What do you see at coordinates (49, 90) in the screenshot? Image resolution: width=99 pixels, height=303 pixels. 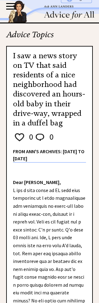 I see `h2: I saw a news story on TV that said residents of a nice neighborhood had discovered an hours-old b...` at bounding box center [49, 90].